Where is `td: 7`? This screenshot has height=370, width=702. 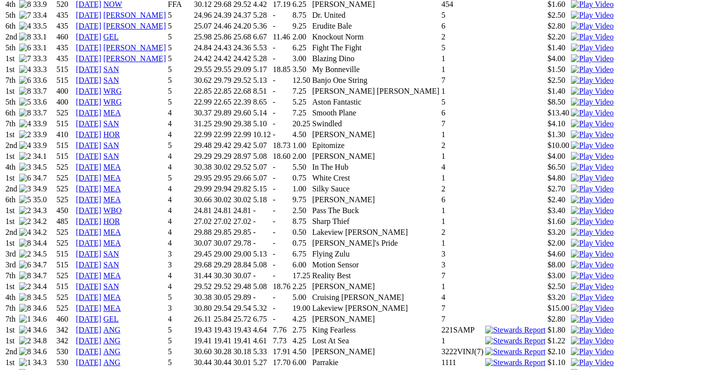
td: 7 is located at coordinates (462, 80).